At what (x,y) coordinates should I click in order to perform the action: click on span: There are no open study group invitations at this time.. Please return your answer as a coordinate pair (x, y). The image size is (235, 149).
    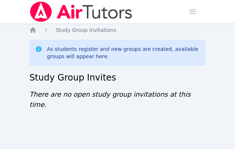
    Looking at the image, I should click on (110, 99).